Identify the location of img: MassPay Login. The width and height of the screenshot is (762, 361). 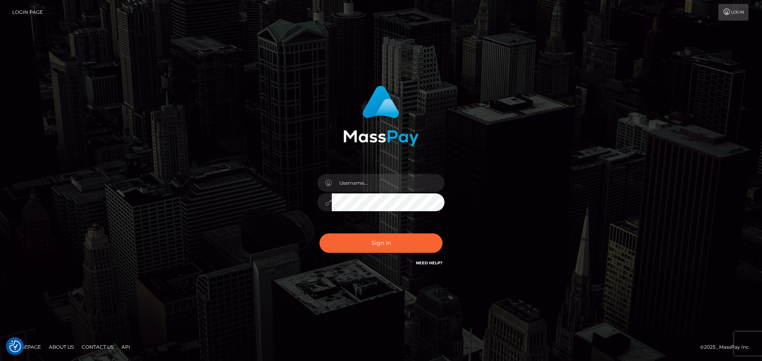
(381, 116).